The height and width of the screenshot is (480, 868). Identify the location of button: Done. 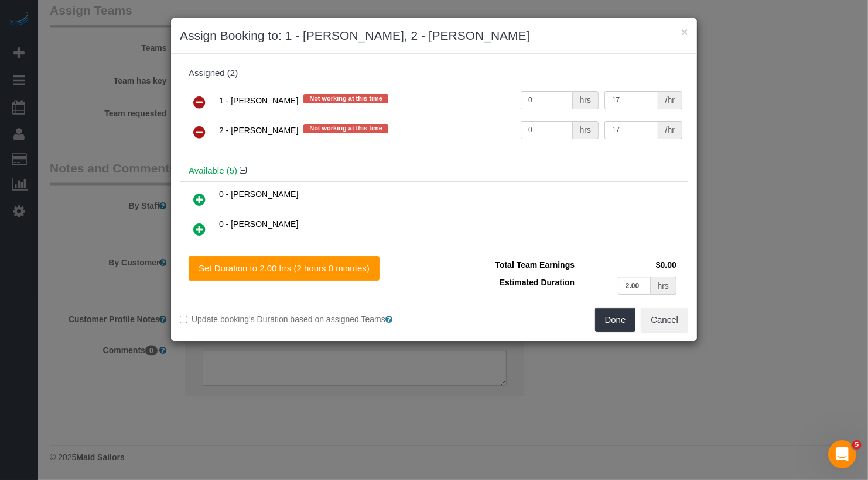
(616, 320).